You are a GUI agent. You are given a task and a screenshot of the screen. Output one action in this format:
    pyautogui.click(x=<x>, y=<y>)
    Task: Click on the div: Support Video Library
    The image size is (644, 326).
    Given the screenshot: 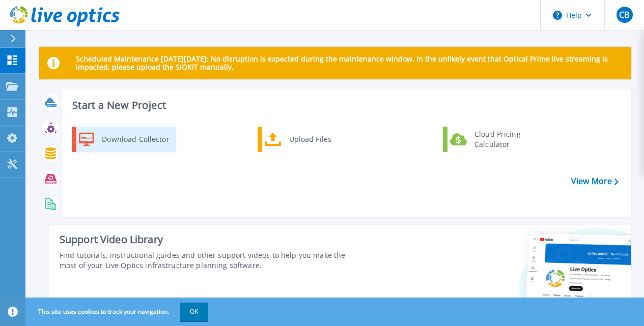 What is the action you would take?
    pyautogui.click(x=211, y=240)
    